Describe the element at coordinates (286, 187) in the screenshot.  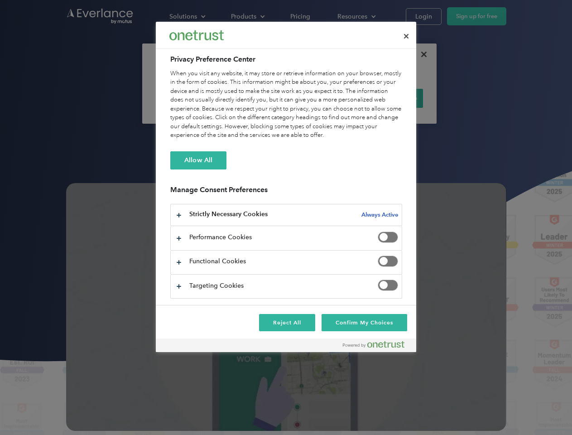
I see `div: Privacy Preference Center` at that location.